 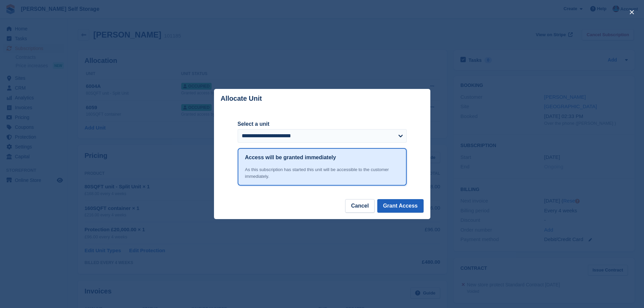 What do you see at coordinates (360, 206) in the screenshot?
I see `button: Cancel` at bounding box center [360, 206].